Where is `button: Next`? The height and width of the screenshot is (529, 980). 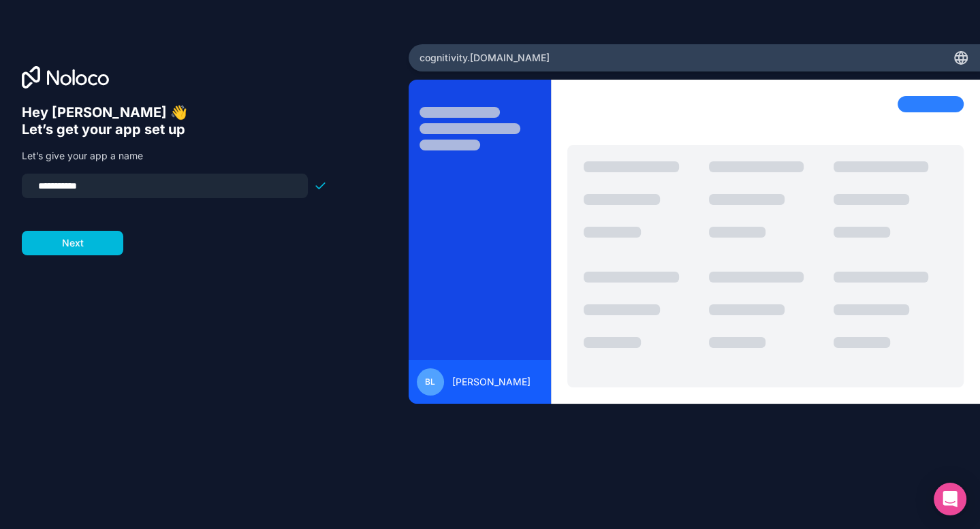
button: Next is located at coordinates (72, 243).